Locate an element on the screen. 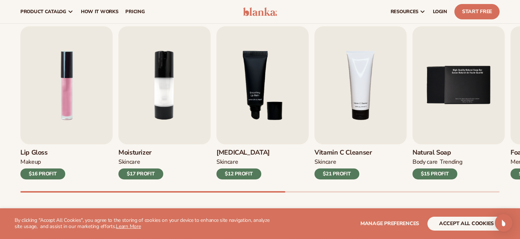  div: $16 PROFIT is located at coordinates (43, 174).